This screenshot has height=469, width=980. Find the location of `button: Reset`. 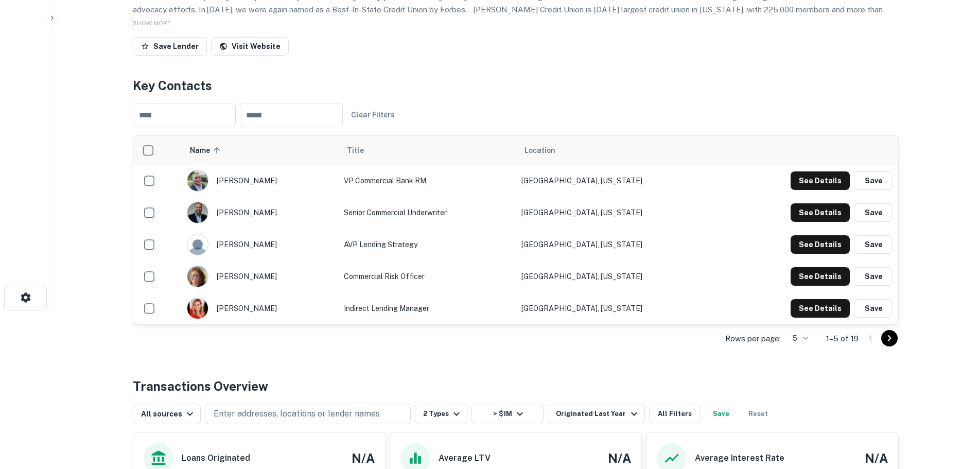

button: Reset is located at coordinates (758, 414).